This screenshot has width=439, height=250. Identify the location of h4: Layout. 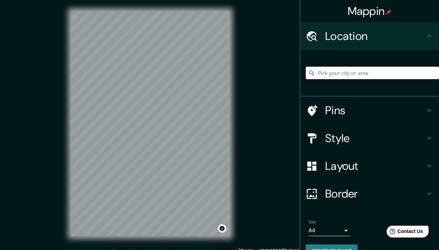
(375, 166).